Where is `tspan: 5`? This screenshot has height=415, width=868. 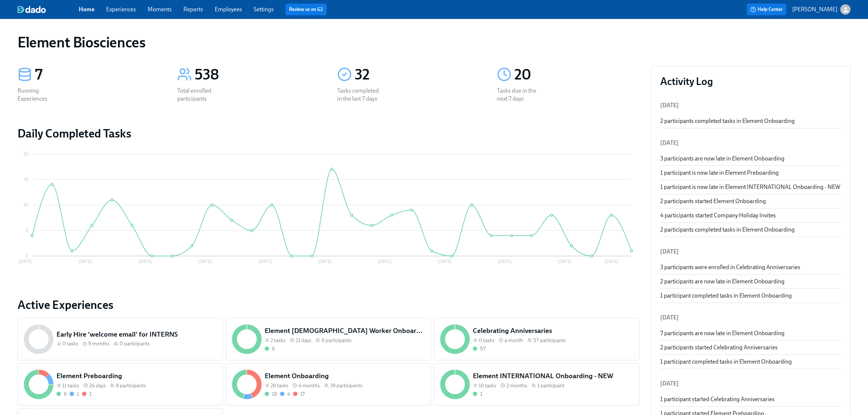 tspan: 5 is located at coordinates (27, 230).